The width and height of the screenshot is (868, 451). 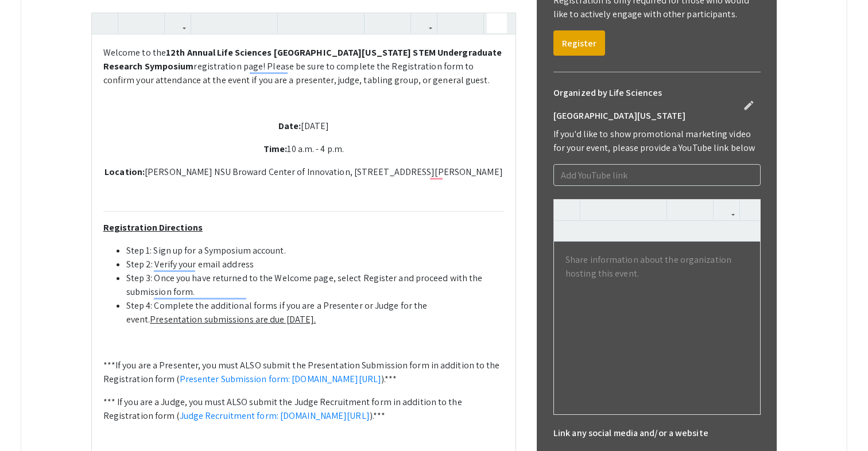 I want to click on li: Step 1: Sign up for a Symposium account., so click(x=316, y=251).